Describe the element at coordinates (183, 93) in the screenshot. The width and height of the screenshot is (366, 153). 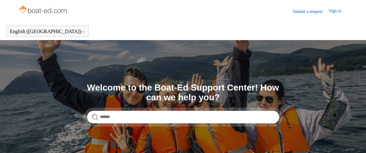
I see `h1: Welcome to the Boat-Ed Support Center! How can we help you?` at that location.